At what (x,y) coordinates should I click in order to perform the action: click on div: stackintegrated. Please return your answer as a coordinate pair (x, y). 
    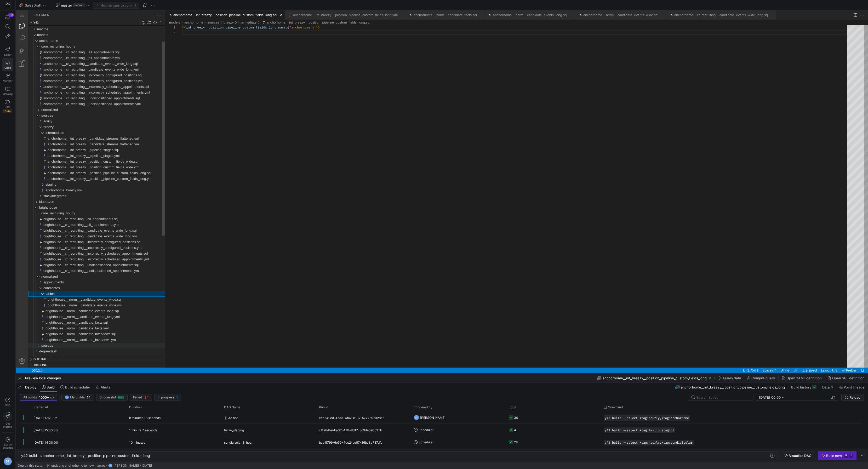
    Looking at the image, I should click on (80, 185).